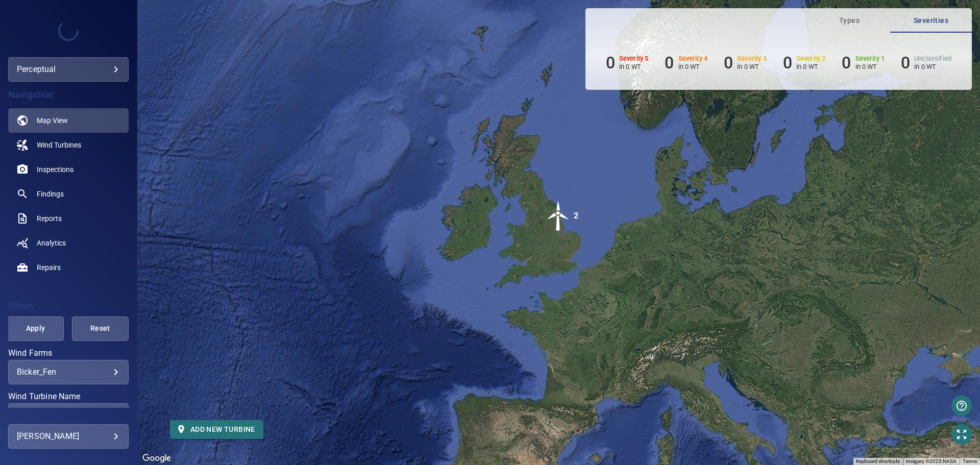 This screenshot has width=980, height=465. I want to click on h6: Severity 4, so click(693, 58).